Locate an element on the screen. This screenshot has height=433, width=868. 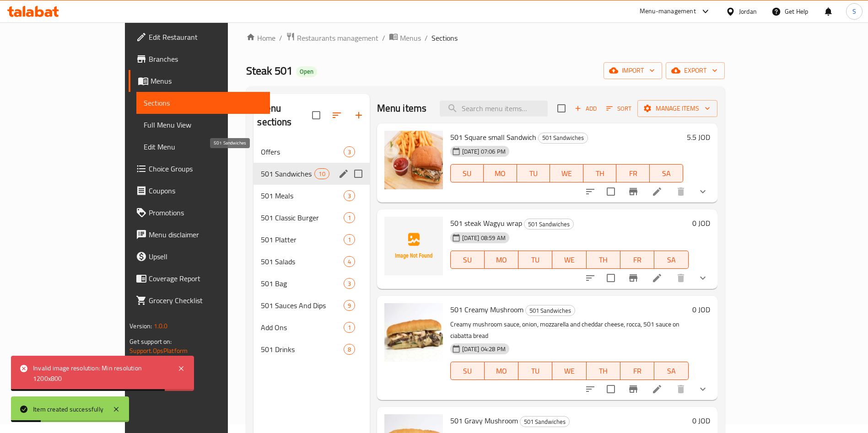
span: 3 is located at coordinates (349, 283).